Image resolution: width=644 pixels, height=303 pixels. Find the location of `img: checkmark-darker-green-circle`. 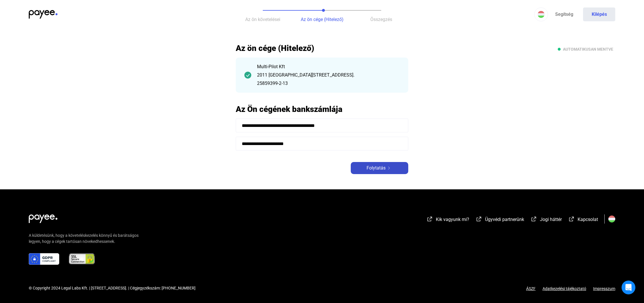

img: checkmark-darker-green-circle is located at coordinates (248, 75).